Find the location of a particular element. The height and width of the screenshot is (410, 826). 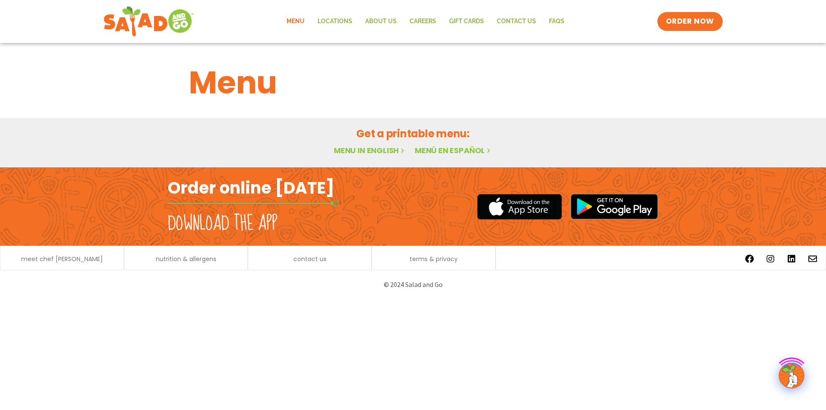

h2: Get a printable menu: is located at coordinates (413, 133).